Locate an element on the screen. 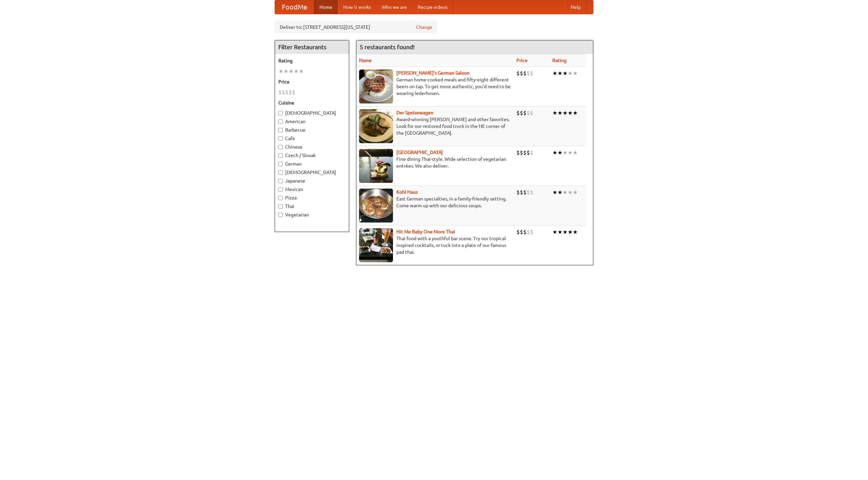 This screenshot has width=868, height=480. h5: Cuisine is located at coordinates (312, 103).